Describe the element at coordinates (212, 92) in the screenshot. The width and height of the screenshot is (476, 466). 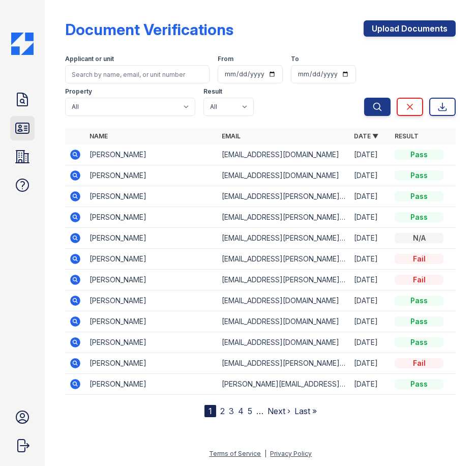
I see `label: Result` at that location.